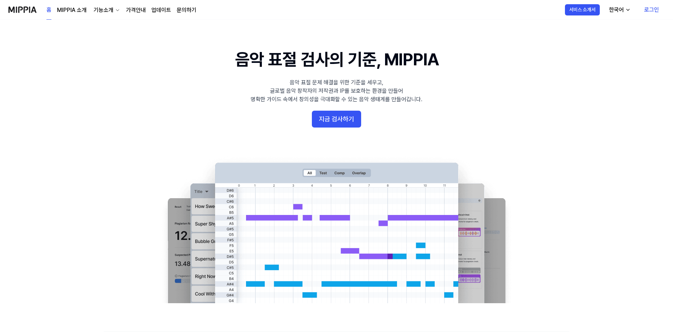 Image resolution: width=673 pixels, height=332 pixels. Describe the element at coordinates (582, 10) in the screenshot. I see `a: 서비스 소개서` at that location.